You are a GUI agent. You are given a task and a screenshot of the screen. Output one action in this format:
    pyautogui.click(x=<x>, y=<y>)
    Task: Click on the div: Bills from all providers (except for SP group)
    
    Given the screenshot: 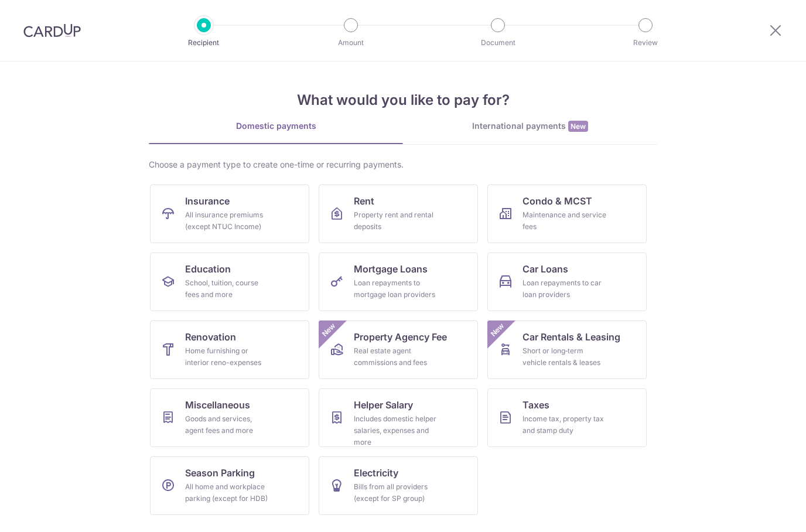 What is the action you would take?
    pyautogui.click(x=396, y=493)
    